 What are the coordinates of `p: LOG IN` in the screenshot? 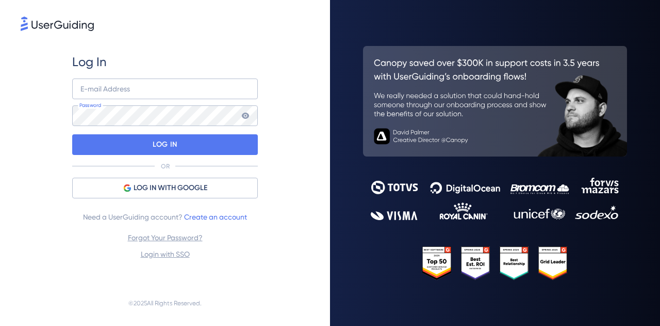 It's located at (165, 144).